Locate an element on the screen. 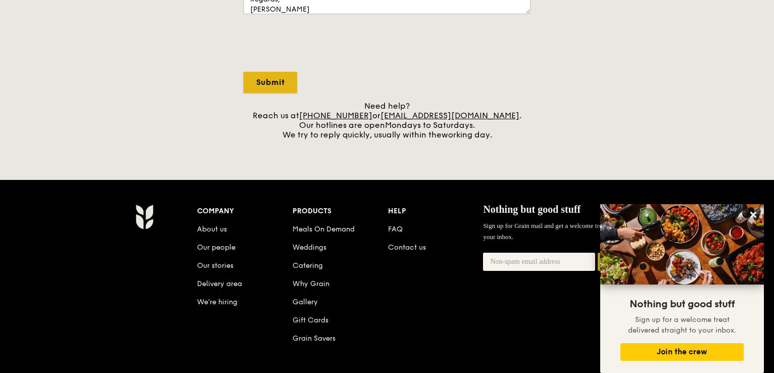 The image size is (774, 373). span: Sign up for Grain mail and get a welcome treat delivered straight to your inbox. is located at coordinates (572, 231).